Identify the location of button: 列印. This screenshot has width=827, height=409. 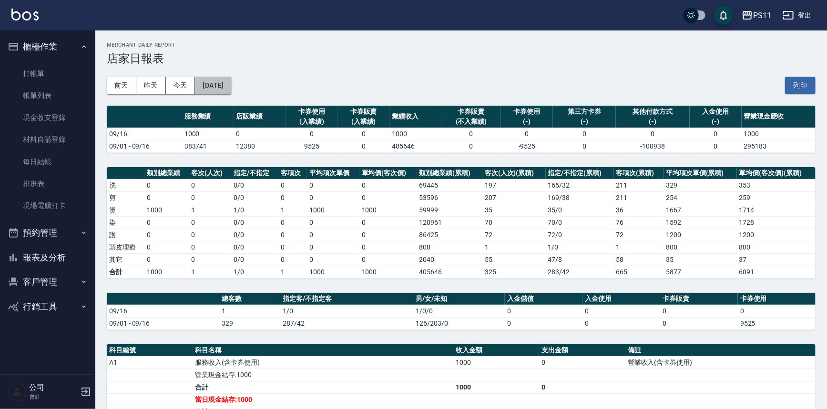
(800, 85).